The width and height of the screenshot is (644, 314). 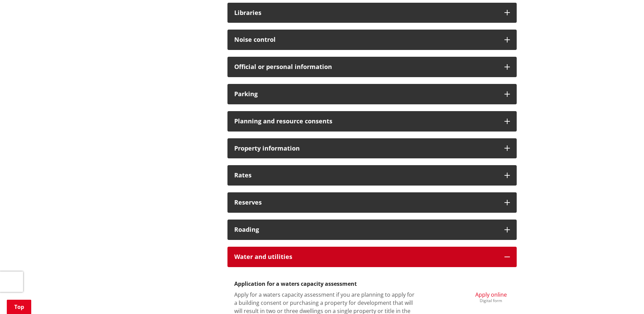 I want to click on h3: Property information, so click(x=366, y=148).